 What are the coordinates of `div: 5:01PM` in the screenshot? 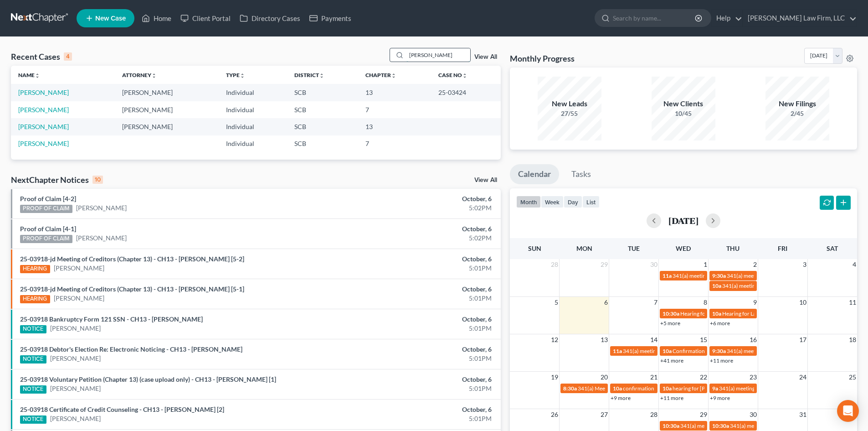 It's located at (416, 418).